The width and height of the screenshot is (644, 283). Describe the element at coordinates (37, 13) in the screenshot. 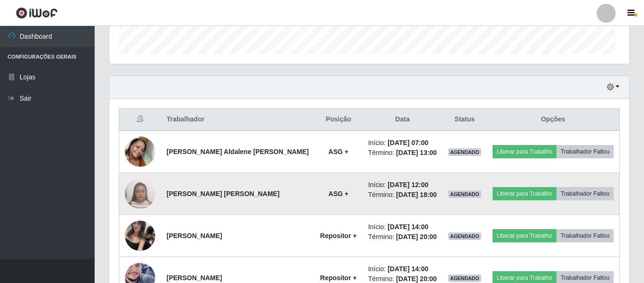

I see `img: CoreUI Logo` at that location.